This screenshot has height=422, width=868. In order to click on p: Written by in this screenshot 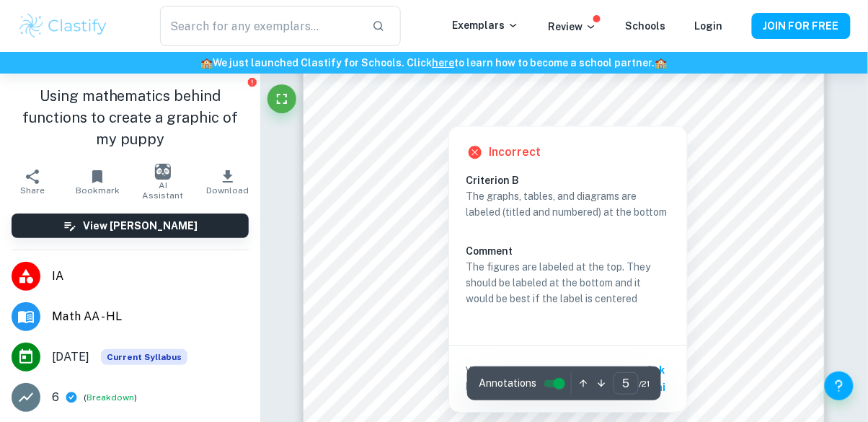, I will do `click(486, 379)`.